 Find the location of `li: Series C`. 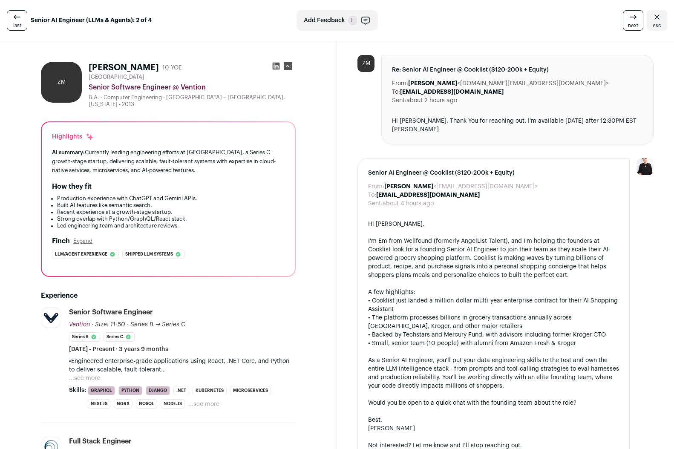

li: Series C is located at coordinates (119, 337).